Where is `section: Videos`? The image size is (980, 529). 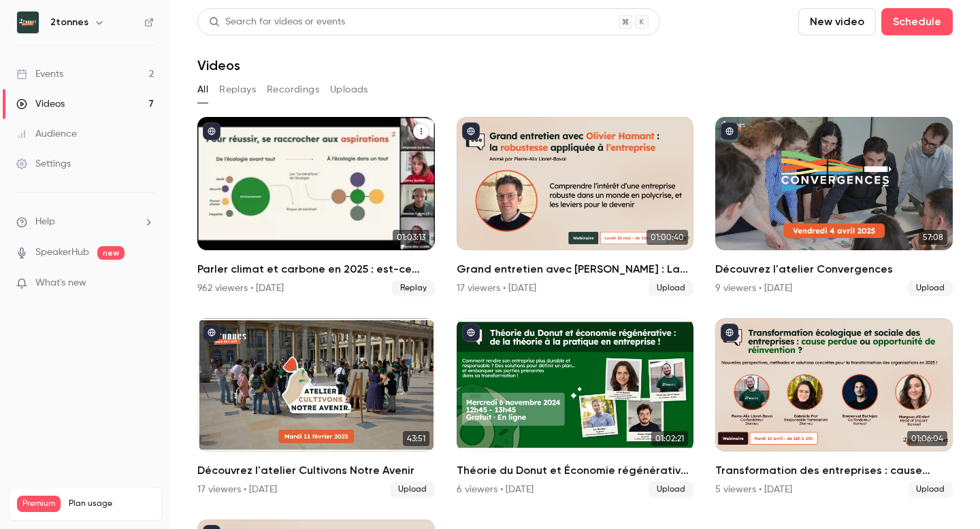 section: Videos is located at coordinates (574, 264).